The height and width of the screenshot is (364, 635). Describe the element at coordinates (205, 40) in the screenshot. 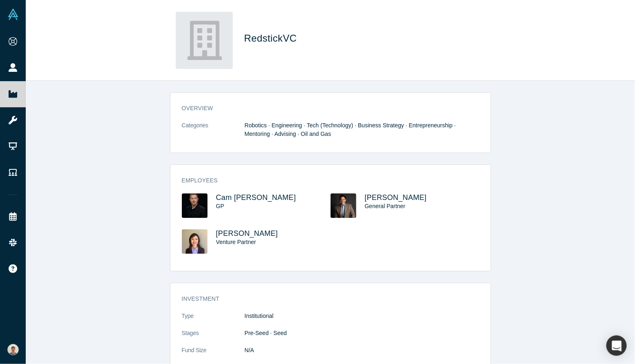

I see `img: RedstickVC's Logo` at that location.